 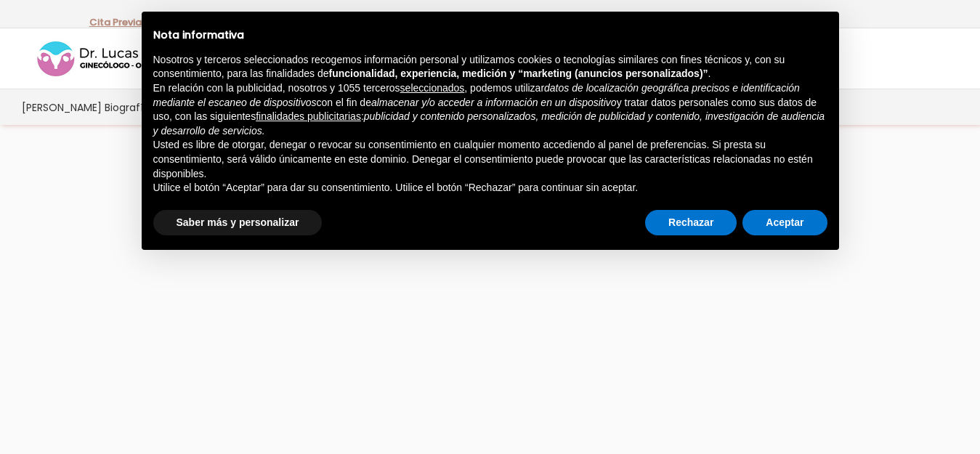 What do you see at coordinates (490, 159) in the screenshot?
I see `p: Usted es libre de otorgar, denegar o revocar su consentimiento en cualquier momento accediendo al...` at bounding box center [490, 159].